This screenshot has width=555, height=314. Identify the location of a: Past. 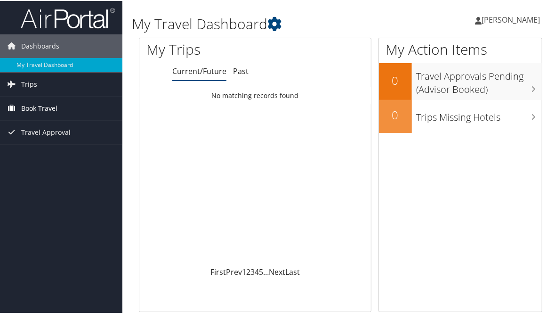
(241, 70).